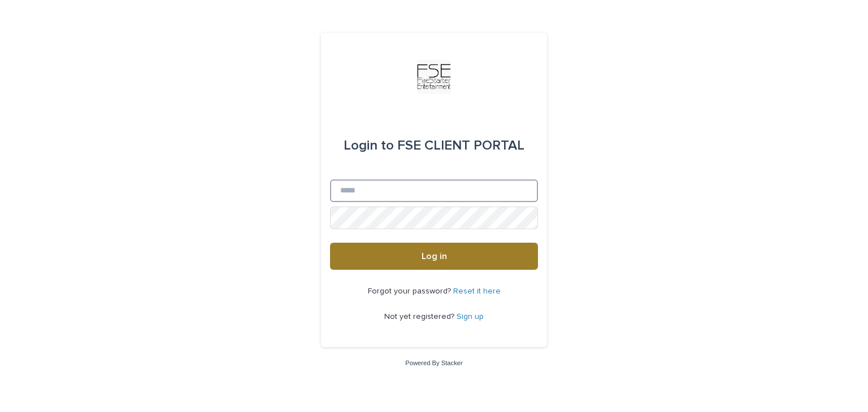 The image size is (868, 412). What do you see at coordinates (434, 256) in the screenshot?
I see `span: Log in` at bounding box center [434, 256].